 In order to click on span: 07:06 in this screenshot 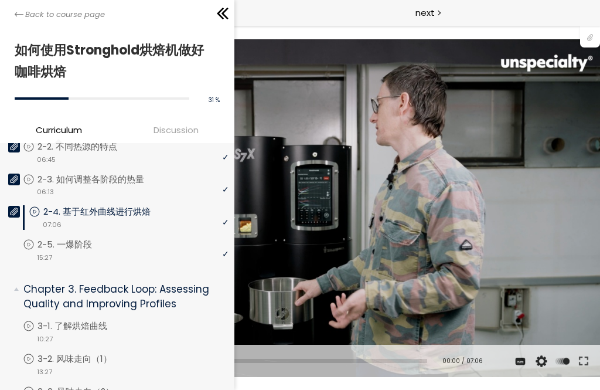, I will do `click(52, 225)`.